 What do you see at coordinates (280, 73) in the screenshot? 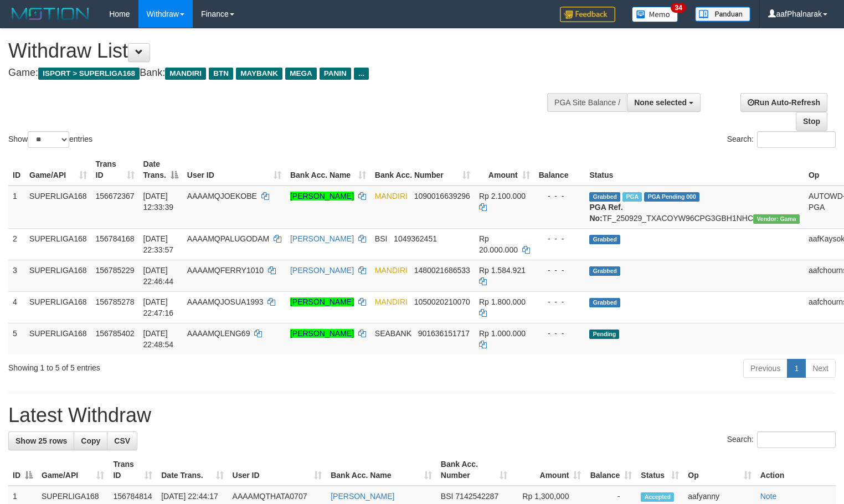
I see `h4: Game: Bank:` at bounding box center [280, 73].